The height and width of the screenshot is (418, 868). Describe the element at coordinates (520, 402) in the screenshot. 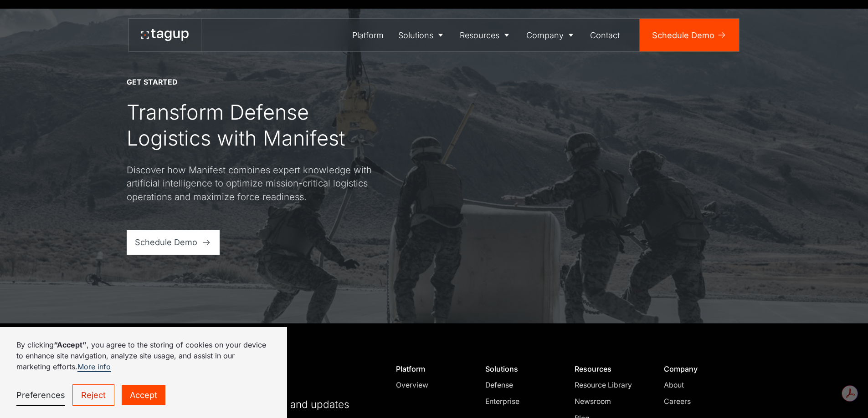

I see `a: Enterprise` at that location.